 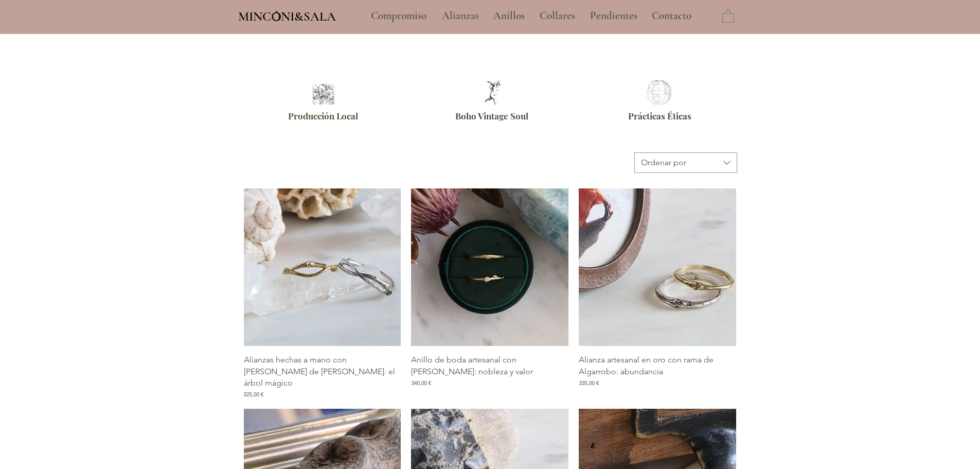 I want to click on a: Contacto, so click(x=672, y=16).